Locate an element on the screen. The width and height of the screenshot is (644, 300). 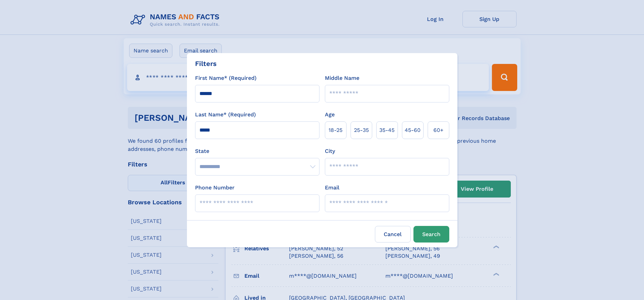
label: Cancel is located at coordinates (393, 234).